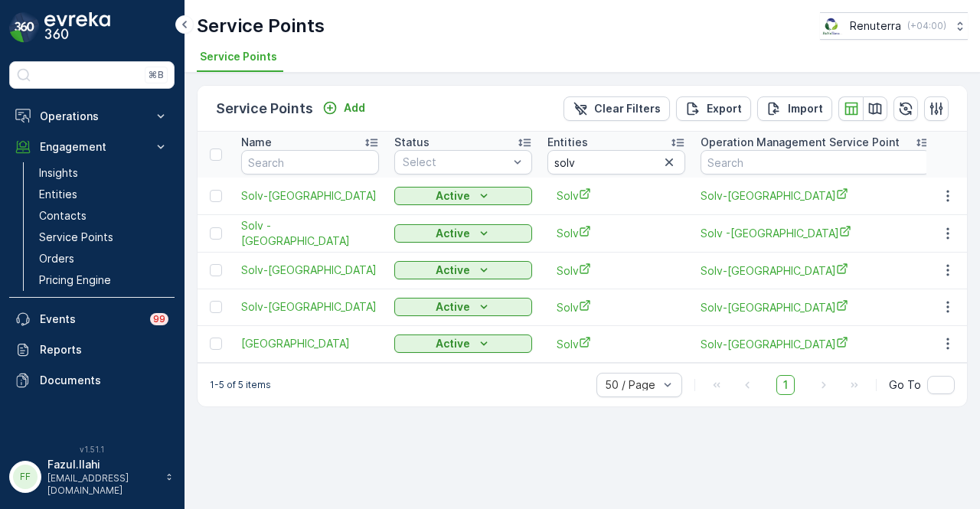  I want to click on a: Insights, so click(104, 173).